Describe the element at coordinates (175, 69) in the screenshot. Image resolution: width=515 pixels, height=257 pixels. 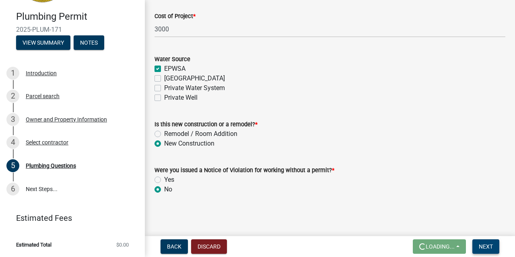
I see `label: EPWSA` at that location.